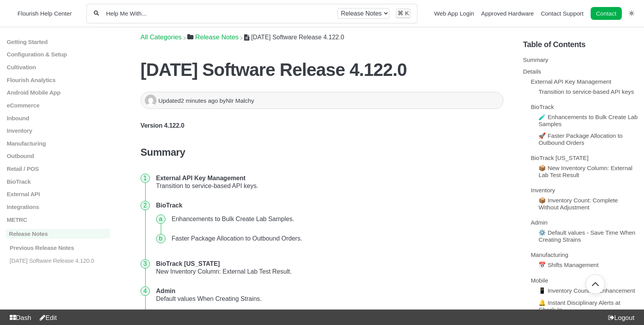  What do you see at coordinates (11, 13) in the screenshot?
I see `img: Flourish Help Center Logo` at bounding box center [11, 13].